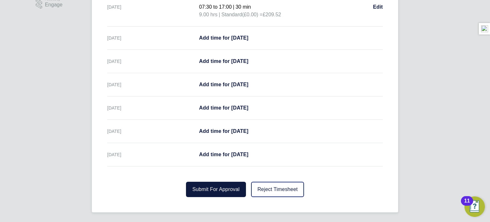 The image size is (490, 222). What do you see at coordinates (475, 206) in the screenshot?
I see `button: Open Resource Center, 11 new notifications` at bounding box center [475, 206].